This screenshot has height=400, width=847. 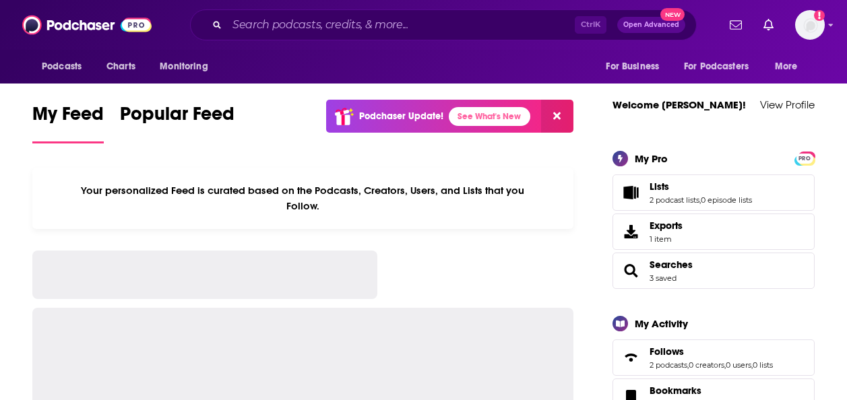 I want to click on div: My Activity, so click(x=661, y=324).